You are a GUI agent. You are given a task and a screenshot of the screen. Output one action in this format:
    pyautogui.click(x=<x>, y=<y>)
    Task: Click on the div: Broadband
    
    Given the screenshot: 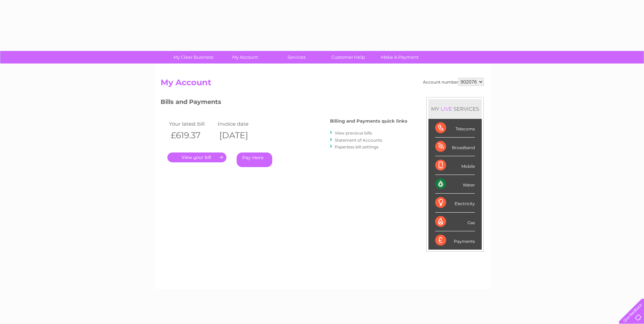 What is the action you would take?
    pyautogui.click(x=455, y=147)
    